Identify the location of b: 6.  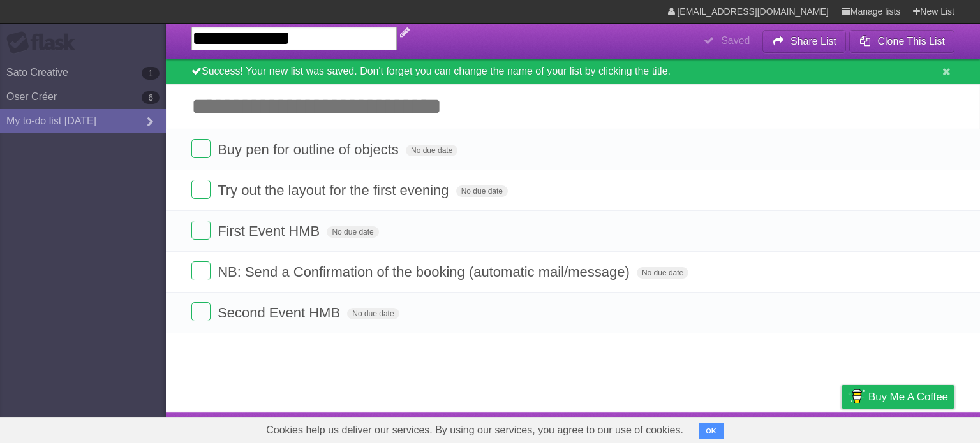
(151, 97).